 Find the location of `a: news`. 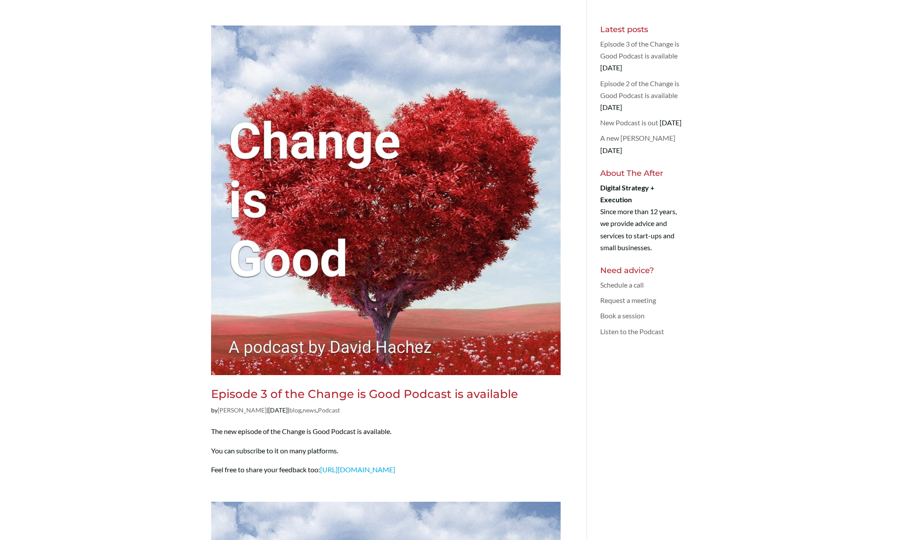

a: news is located at coordinates (310, 410).